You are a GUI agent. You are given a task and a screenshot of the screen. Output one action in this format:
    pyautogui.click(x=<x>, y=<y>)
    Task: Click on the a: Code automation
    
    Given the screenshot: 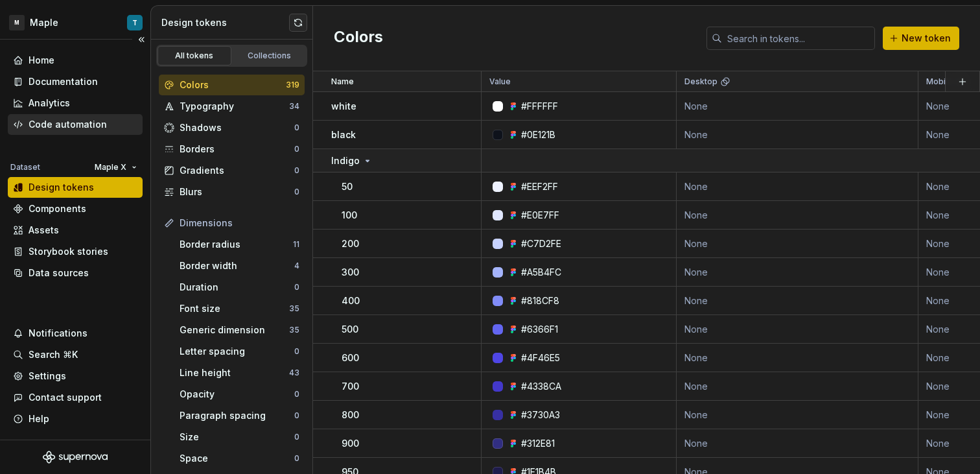 What is the action you would take?
    pyautogui.click(x=75, y=124)
    